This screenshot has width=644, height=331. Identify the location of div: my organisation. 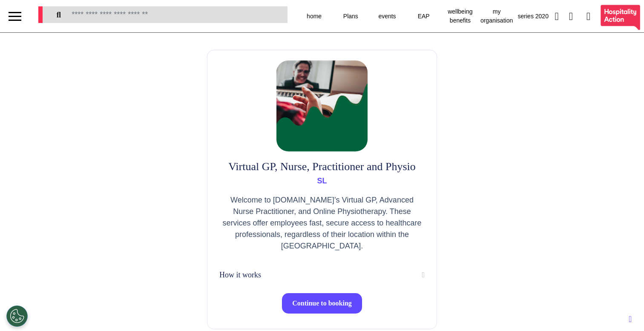
(496, 16).